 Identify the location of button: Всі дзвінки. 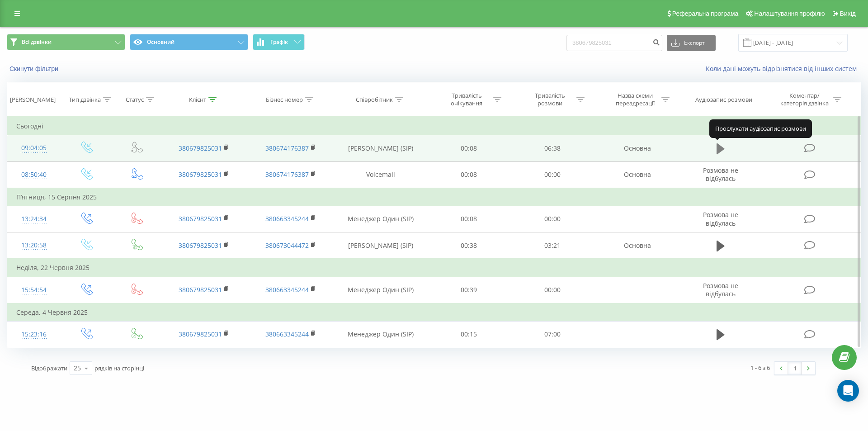
(66, 42).